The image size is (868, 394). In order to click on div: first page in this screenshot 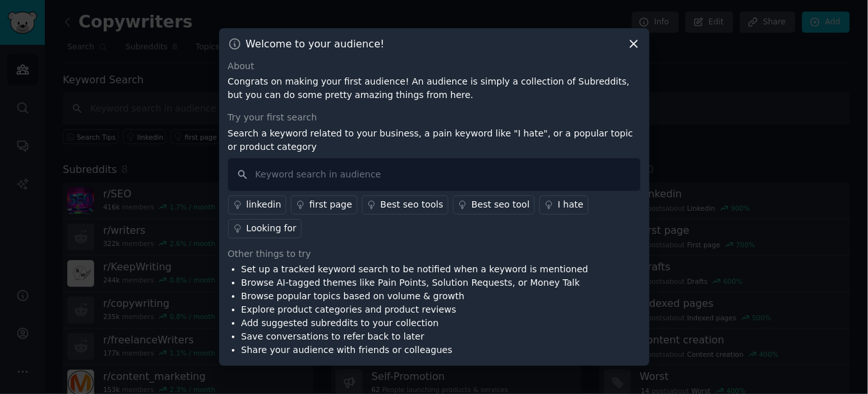, I will do `click(331, 204)`.